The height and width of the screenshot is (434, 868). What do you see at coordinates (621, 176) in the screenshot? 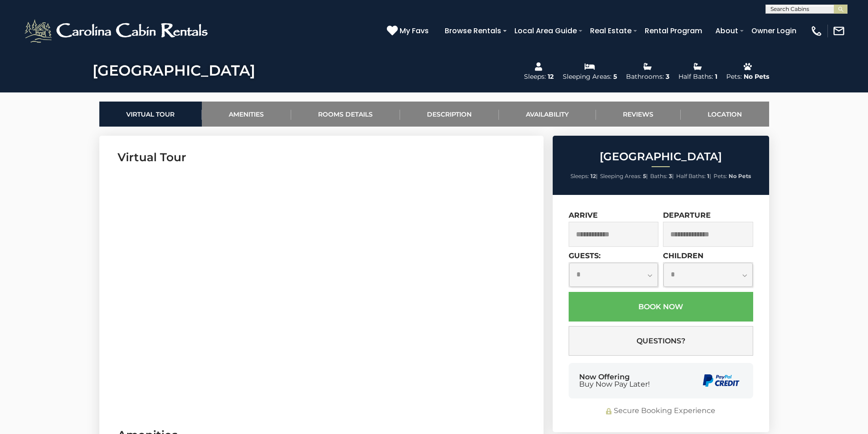
I see `span: Sleeping Areas:` at bounding box center [621, 176].